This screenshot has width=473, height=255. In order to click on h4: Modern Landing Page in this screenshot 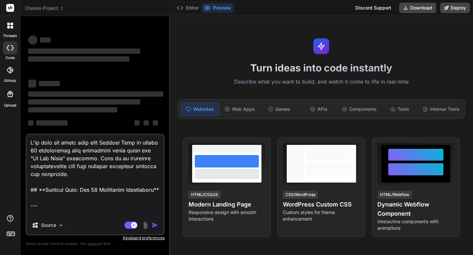, I will do `click(227, 205)`.